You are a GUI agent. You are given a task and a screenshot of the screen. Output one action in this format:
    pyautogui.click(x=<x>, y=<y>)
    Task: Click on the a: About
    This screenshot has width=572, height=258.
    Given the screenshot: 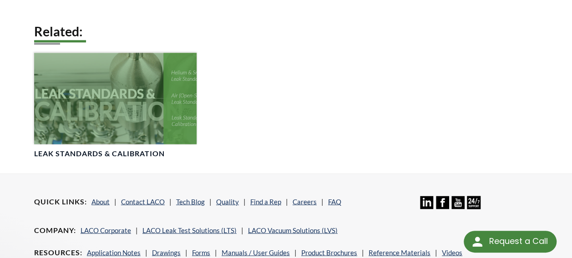 What is the action you would take?
    pyautogui.click(x=101, y=201)
    